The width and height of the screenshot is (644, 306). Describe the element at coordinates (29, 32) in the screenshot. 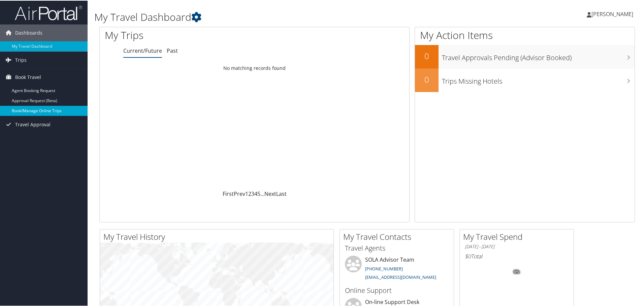

I see `span: Dashboards` at that location.